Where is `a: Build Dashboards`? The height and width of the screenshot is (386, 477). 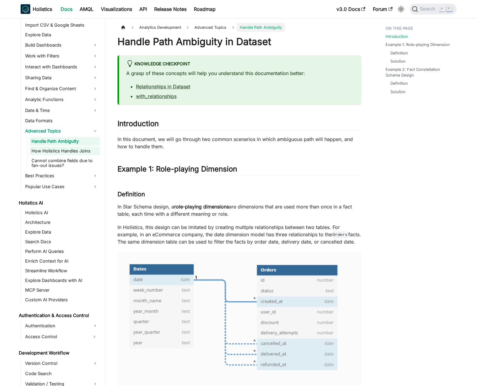 a: Build Dashboards is located at coordinates (61, 45).